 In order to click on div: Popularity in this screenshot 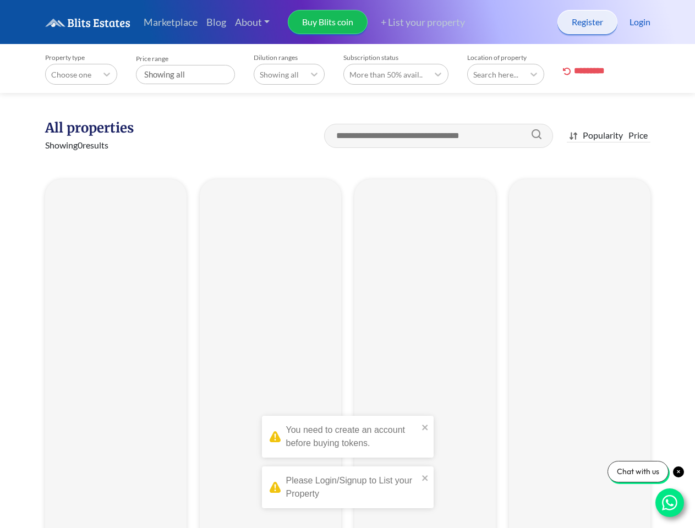, I will do `click(602, 135)`.